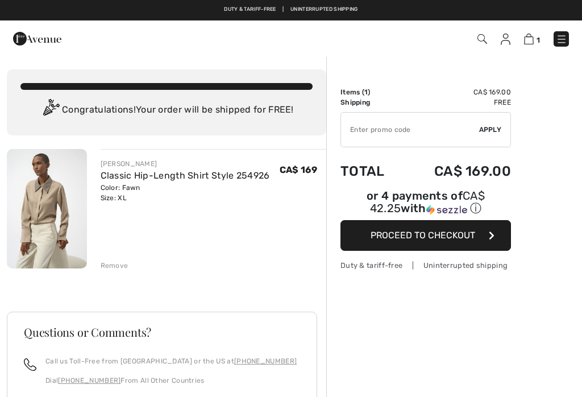 The image size is (582, 397). What do you see at coordinates (482, 39) in the screenshot?
I see `img: Search` at bounding box center [482, 39].